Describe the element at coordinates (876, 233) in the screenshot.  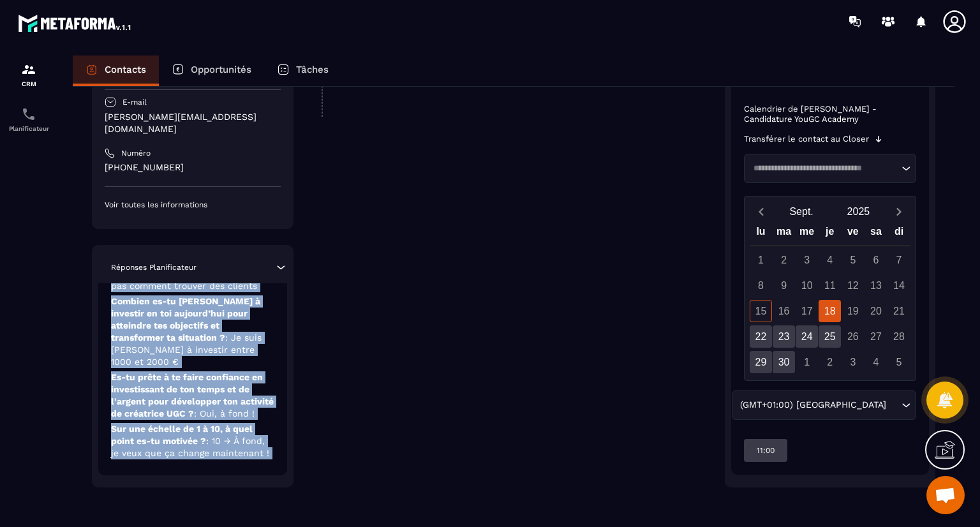
I see `div: sa` at that location.